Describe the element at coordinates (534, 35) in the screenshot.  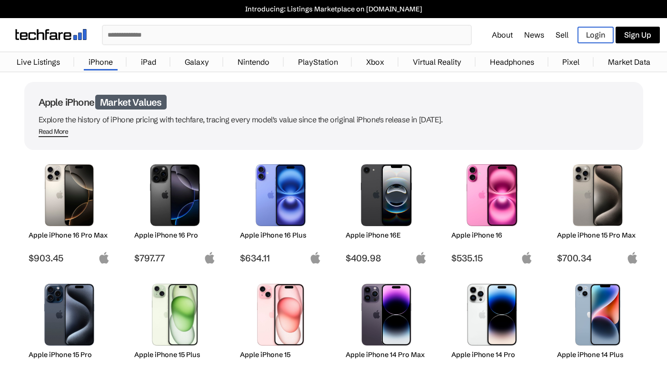
I see `a: News` at that location.